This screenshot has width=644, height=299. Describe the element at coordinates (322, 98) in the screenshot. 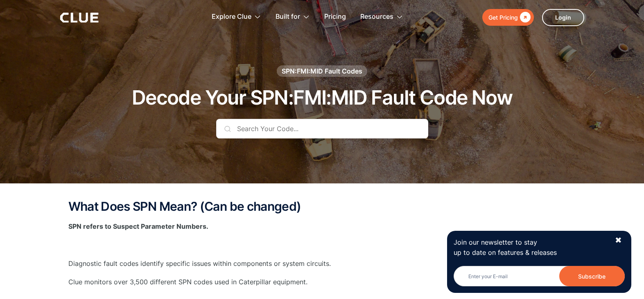

I see `h1: Decode Your SPN:FMI:MID Fault Code Now` at that location.